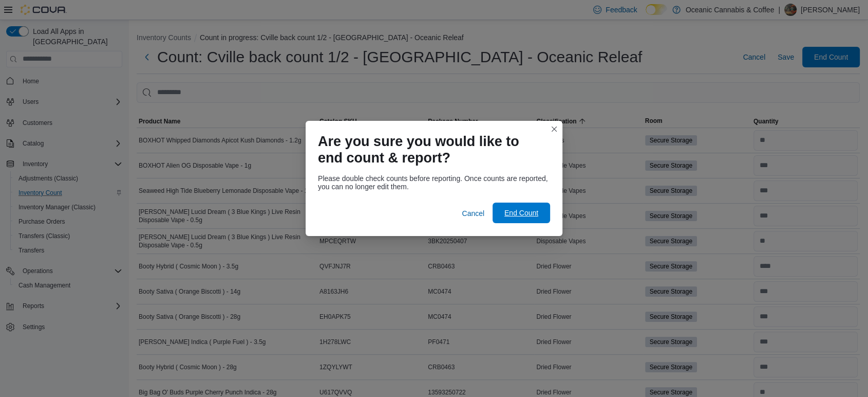 The height and width of the screenshot is (397, 868). I want to click on button: Closes this modal window, so click(554, 129).